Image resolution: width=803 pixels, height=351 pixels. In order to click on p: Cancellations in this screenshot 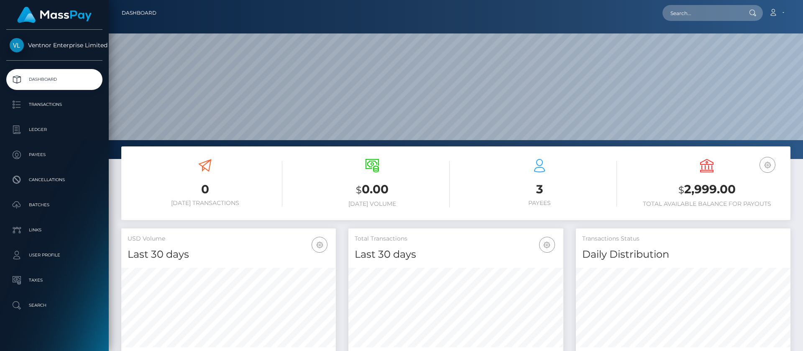, I will do `click(54, 180)`.